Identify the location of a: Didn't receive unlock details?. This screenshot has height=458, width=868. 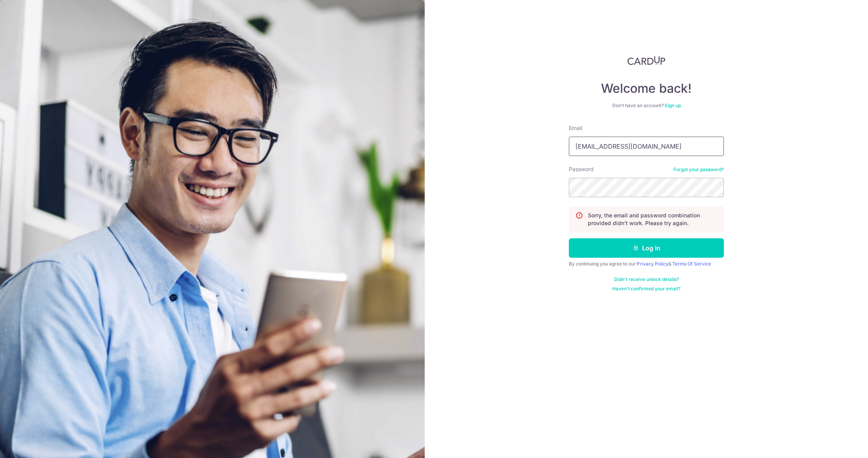
(647, 279).